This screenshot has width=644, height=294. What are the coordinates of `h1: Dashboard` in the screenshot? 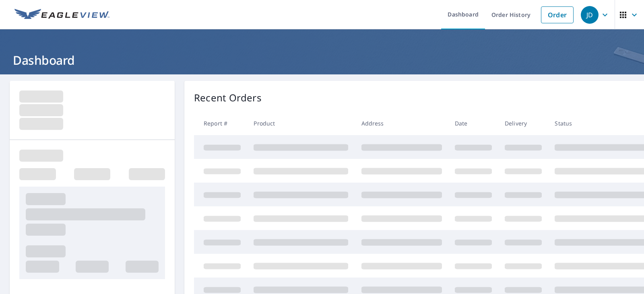 It's located at (322, 60).